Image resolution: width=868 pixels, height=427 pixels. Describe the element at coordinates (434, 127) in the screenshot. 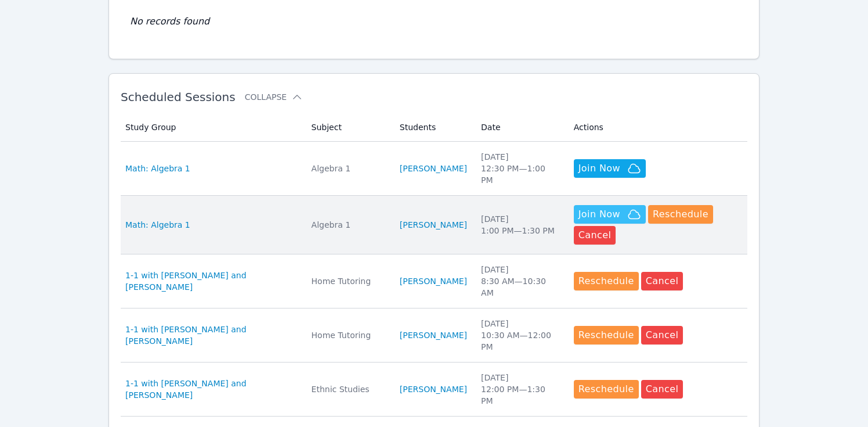

I see `th: Students` at that location.